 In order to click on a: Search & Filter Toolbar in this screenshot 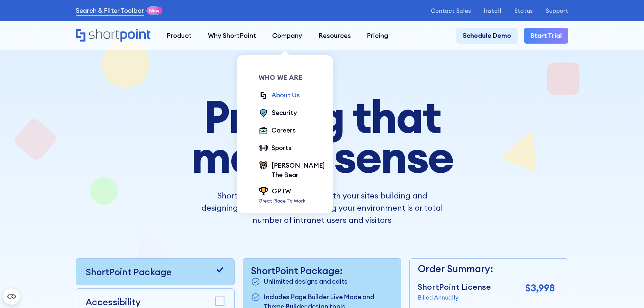, I will do `click(110, 10)`.